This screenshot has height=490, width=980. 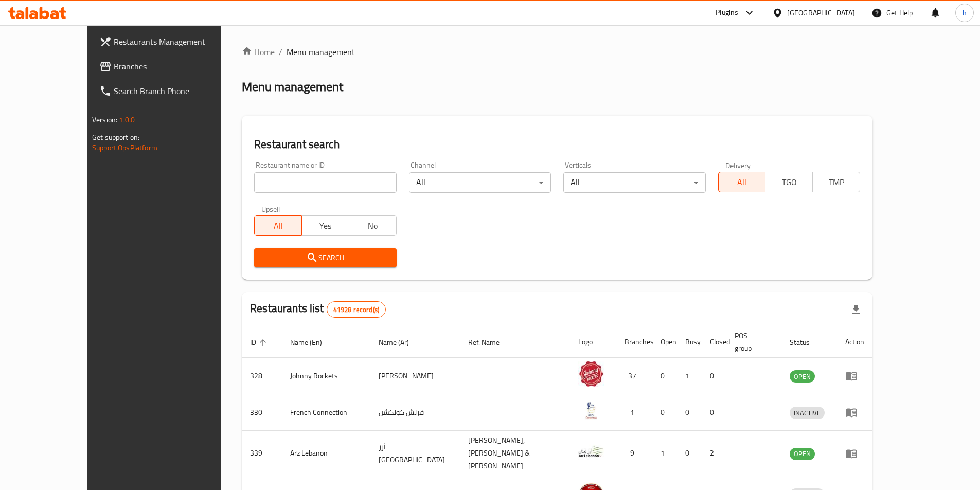 What do you see at coordinates (262, 412) in the screenshot?
I see `td: 330` at bounding box center [262, 412].